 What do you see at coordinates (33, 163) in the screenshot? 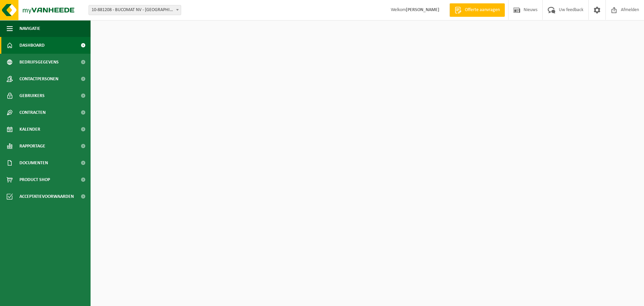
I see `span: Documenten` at bounding box center [33, 163].